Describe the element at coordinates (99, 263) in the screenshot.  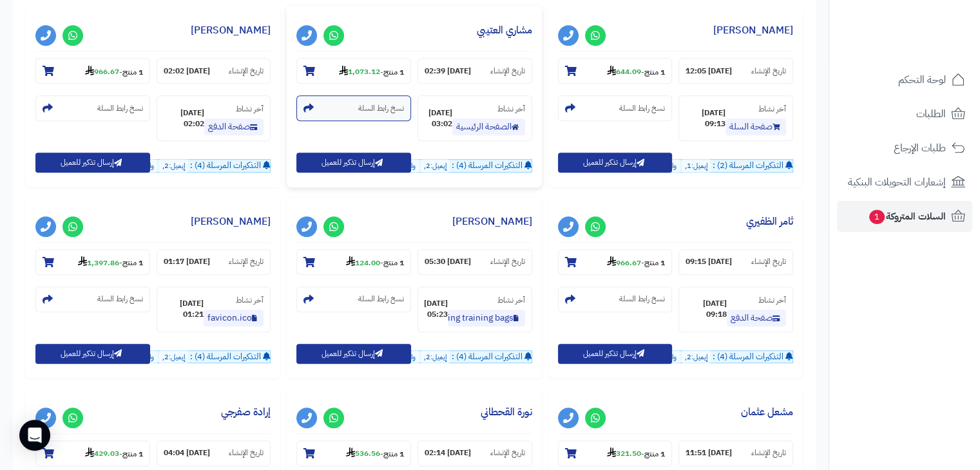
I see `strong: 1,397.86` at that location.